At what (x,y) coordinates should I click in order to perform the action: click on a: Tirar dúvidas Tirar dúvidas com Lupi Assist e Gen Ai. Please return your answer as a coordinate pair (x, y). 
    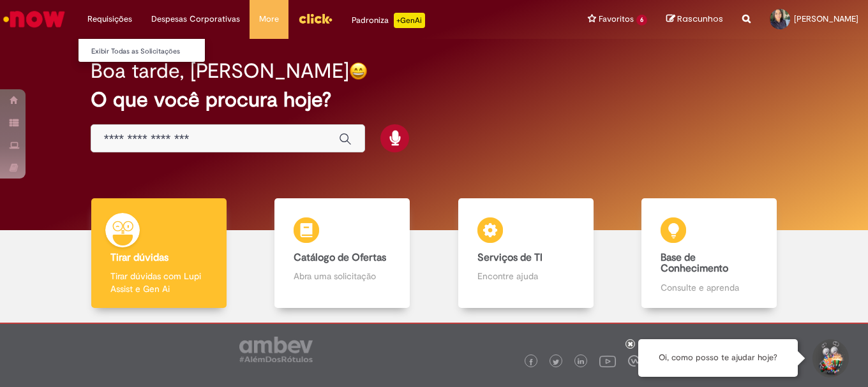
    Looking at the image, I should click on (159, 253).